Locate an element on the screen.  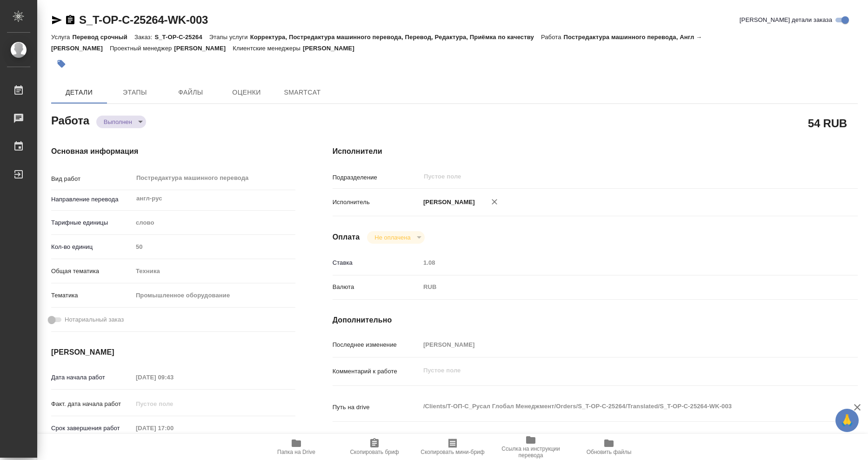
button: Скопировать мини-бриф is located at coordinates (453, 447).